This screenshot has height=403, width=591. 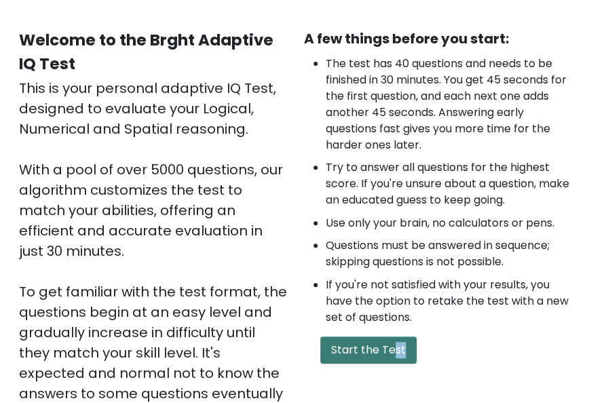 What do you see at coordinates (438, 39) in the screenshot?
I see `div: A few things before you start:` at bounding box center [438, 39].